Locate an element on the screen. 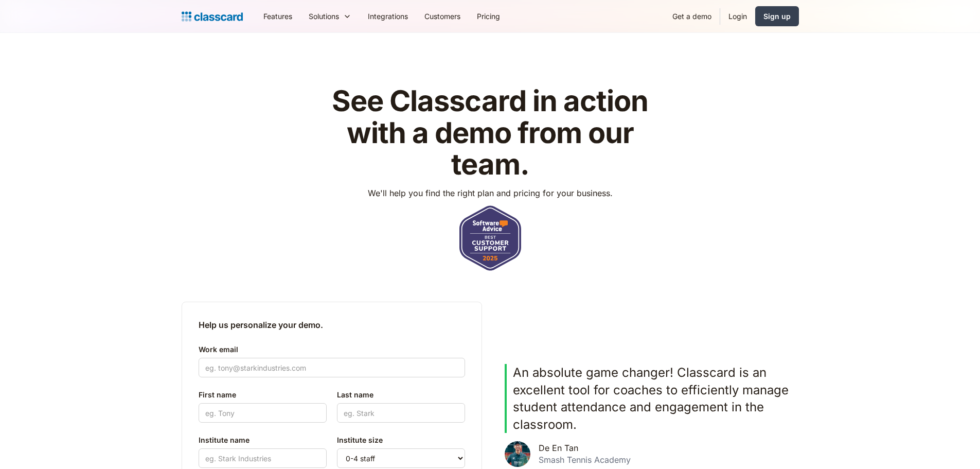 Image resolution: width=980 pixels, height=469 pixels. label: Last name is located at coordinates (400, 395).